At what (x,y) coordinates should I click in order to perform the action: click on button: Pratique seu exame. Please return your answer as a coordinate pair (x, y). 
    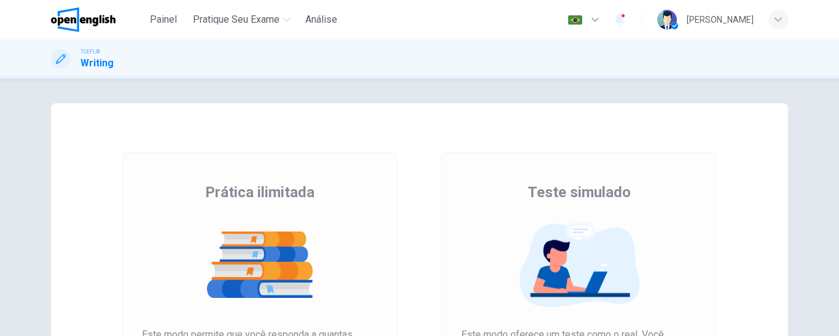
    Looking at the image, I should click on (241, 20).